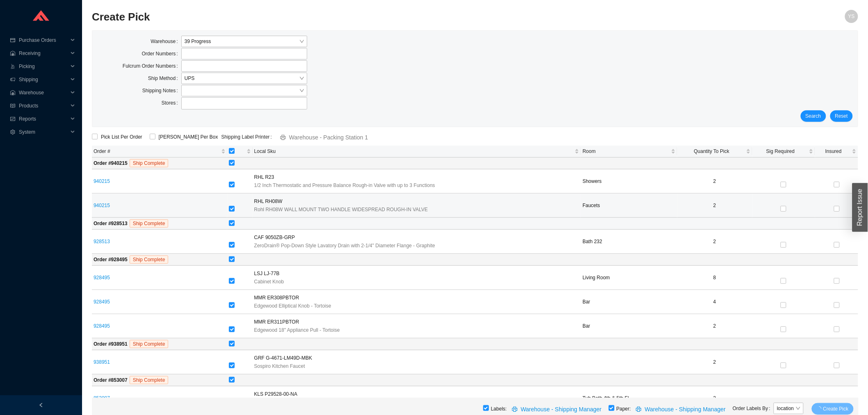 The width and height of the screenshot is (868, 415). I want to click on span: fund, so click(13, 119).